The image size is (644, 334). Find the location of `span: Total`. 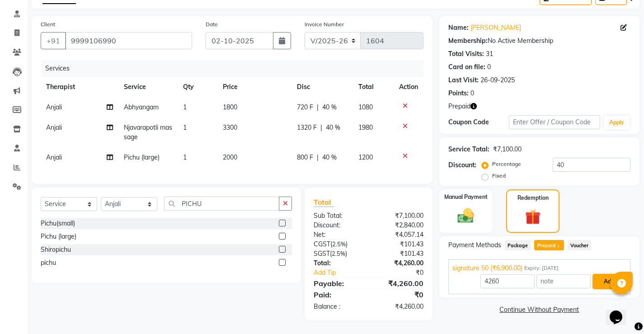

span: Total is located at coordinates (324, 202).